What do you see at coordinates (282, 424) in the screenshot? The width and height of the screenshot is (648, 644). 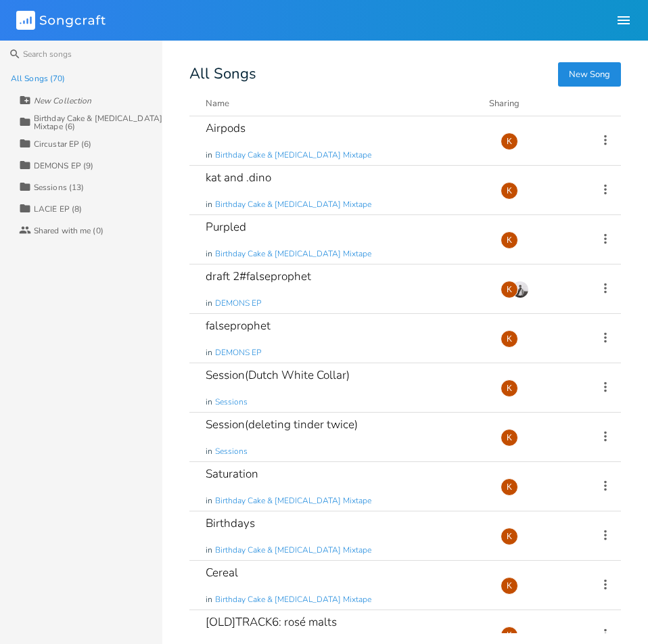 I see `div: Session(deleting tinder twice)` at bounding box center [282, 424].